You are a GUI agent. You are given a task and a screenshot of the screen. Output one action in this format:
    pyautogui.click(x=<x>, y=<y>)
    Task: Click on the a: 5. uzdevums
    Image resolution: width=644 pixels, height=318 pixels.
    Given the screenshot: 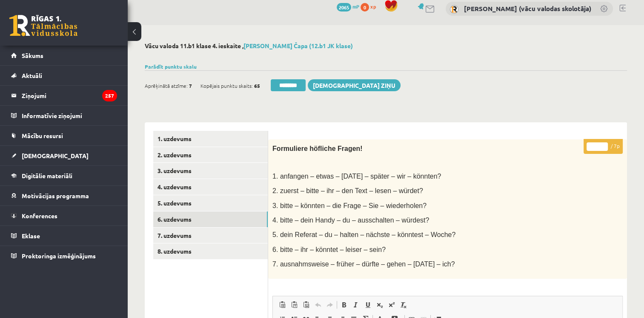 What is the action you would take?
    pyautogui.click(x=210, y=203)
    